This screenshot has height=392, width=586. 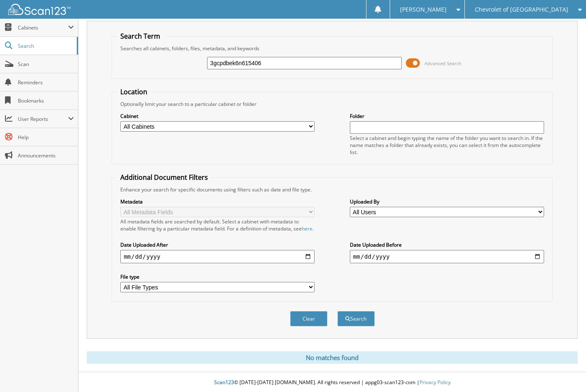 I want to click on span: Scan, so click(x=46, y=64).